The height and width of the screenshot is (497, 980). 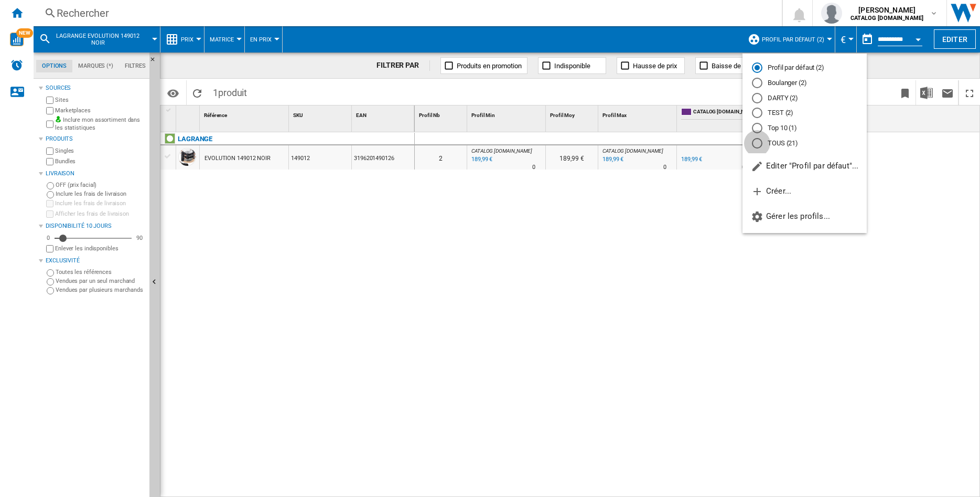 What do you see at coordinates (804, 113) in the screenshot?
I see `md-radio-button: TEST (2)` at bounding box center [804, 113].